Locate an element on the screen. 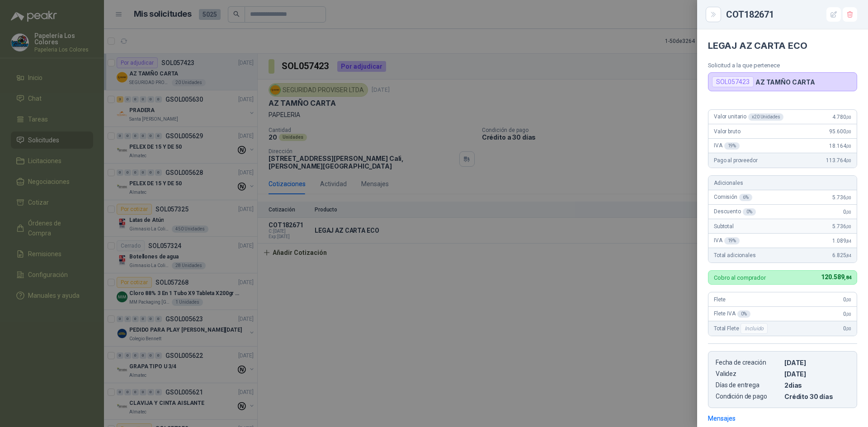 This screenshot has height=427, width=868. div: Total adicionales is located at coordinates (782, 255).